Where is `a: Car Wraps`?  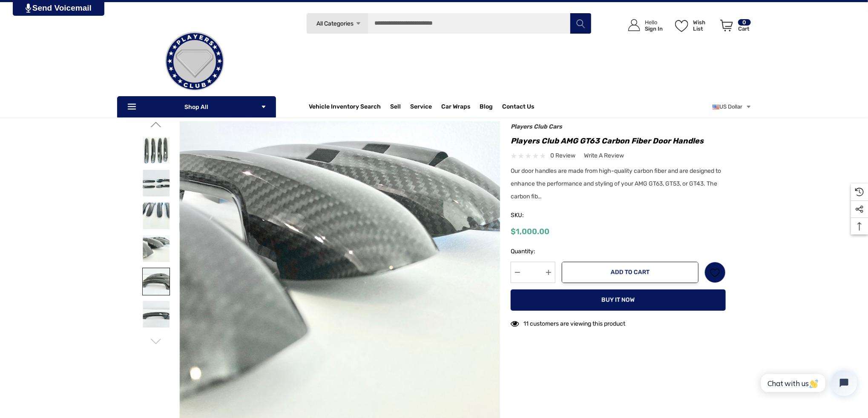
a: Car Wraps is located at coordinates (461, 107).